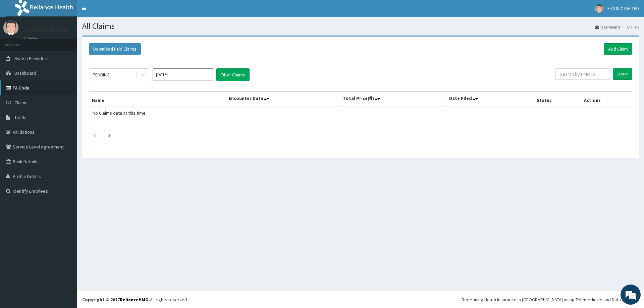 This screenshot has height=308, width=644. I want to click on a: Dashboard, so click(608, 27).